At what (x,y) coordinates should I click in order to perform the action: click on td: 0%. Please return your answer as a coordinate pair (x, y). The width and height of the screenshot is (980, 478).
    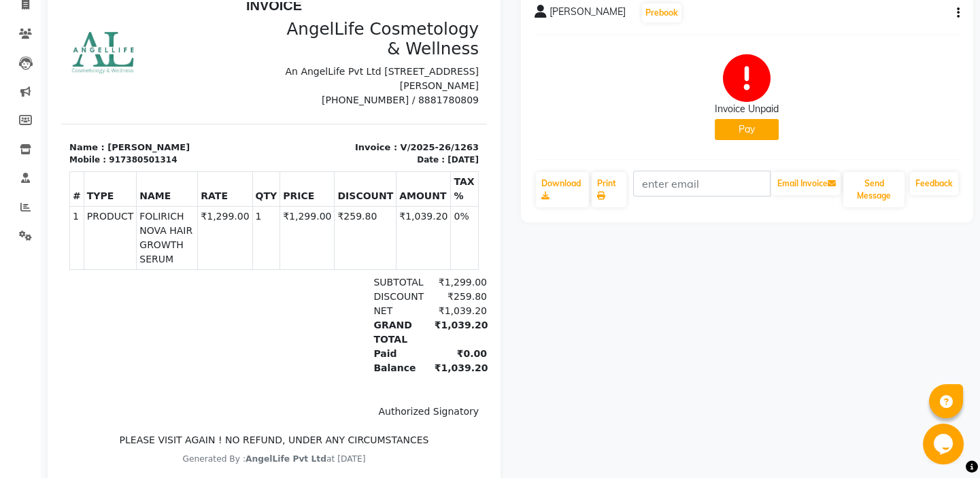
    Looking at the image, I should click on (404, 236).